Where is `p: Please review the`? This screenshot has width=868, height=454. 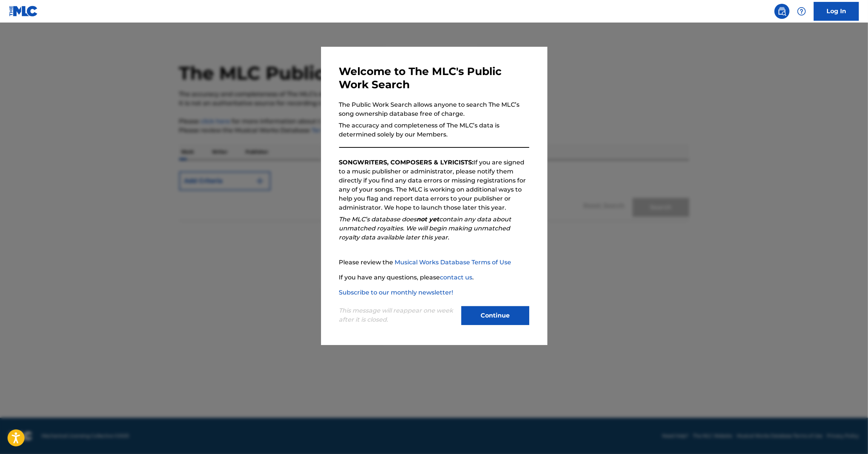
p: Please review the is located at coordinates (434, 262).